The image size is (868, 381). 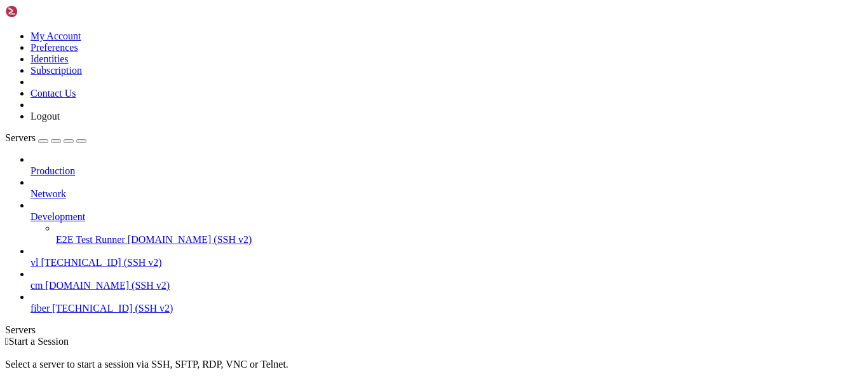 I want to click on a: Logout, so click(x=45, y=115).